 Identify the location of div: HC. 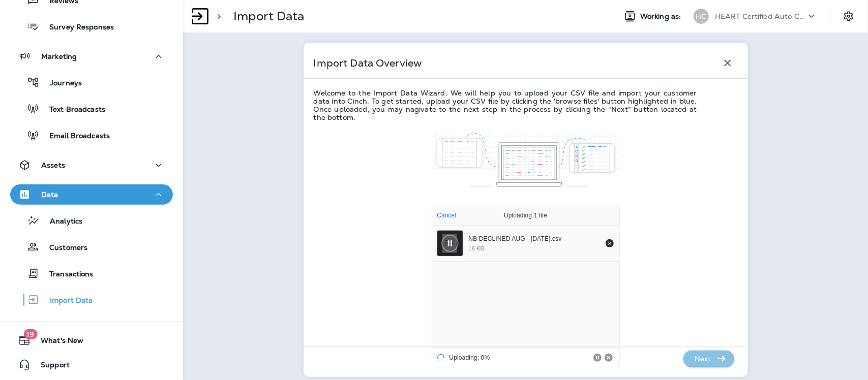
(701, 16).